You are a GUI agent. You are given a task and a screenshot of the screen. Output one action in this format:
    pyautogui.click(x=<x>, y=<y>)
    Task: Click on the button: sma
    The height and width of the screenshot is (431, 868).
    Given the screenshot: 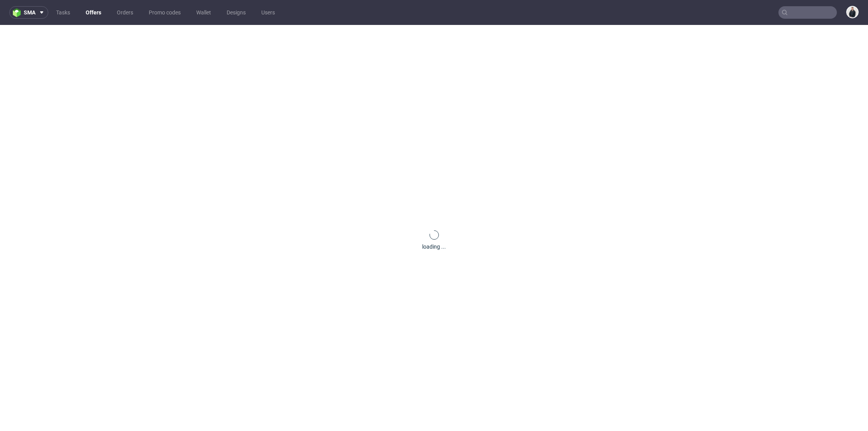 What is the action you would take?
    pyautogui.click(x=29, y=12)
    